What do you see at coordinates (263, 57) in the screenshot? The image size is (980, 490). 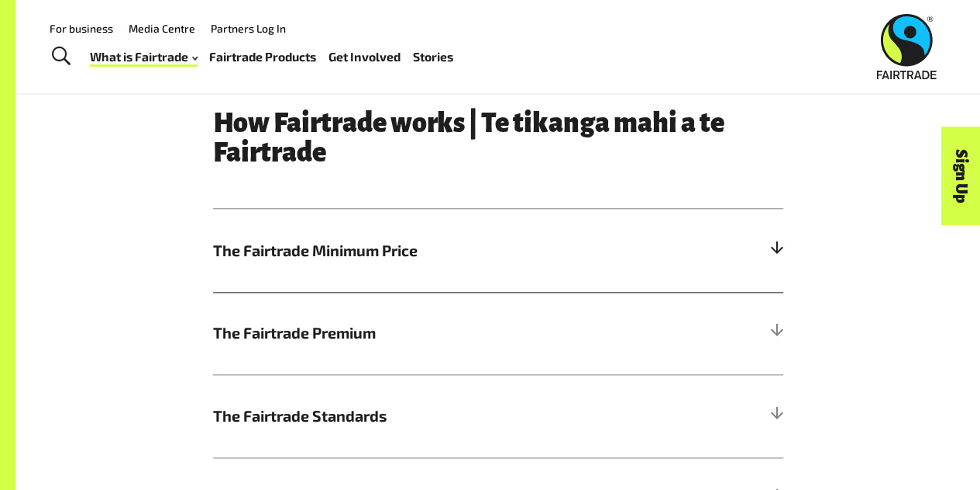 I see `a: Fairtrade Products` at bounding box center [263, 57].